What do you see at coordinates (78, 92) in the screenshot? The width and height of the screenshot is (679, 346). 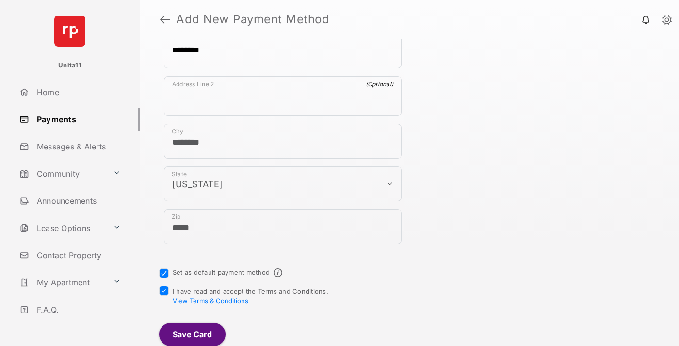 I see `a: Home` at bounding box center [78, 92].